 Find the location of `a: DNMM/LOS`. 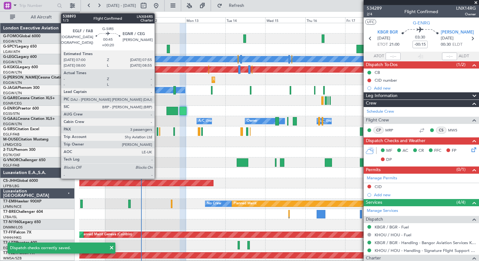

a: DNMM/LOS is located at coordinates (13, 227).